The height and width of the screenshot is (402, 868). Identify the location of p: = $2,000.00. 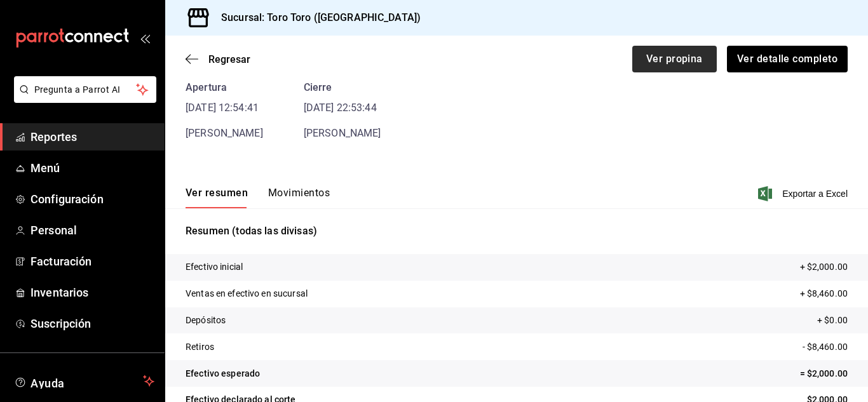
(824, 373).